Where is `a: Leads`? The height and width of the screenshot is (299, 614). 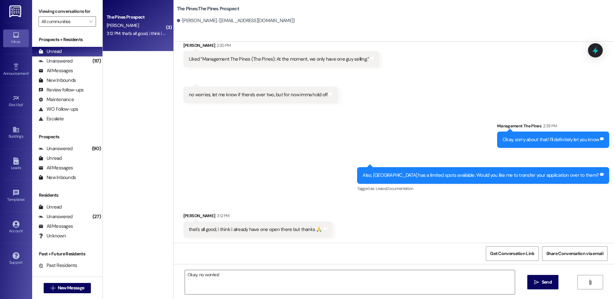
a: Leads is located at coordinates (16, 164).